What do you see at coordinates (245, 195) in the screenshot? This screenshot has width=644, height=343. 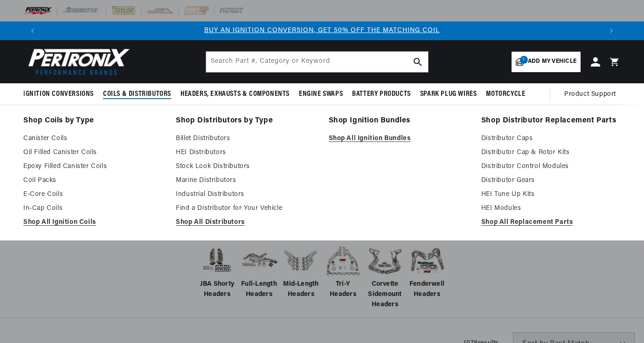 I see `a: Industrial Distributors` at bounding box center [245, 195].